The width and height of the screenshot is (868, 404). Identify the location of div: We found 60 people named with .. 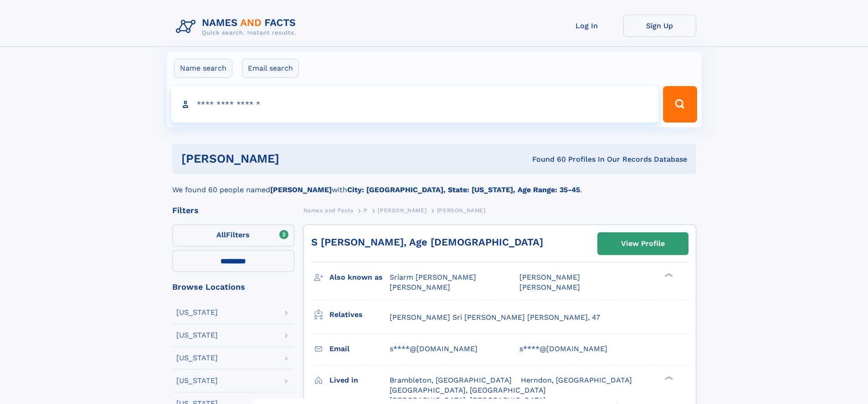
(434, 185).